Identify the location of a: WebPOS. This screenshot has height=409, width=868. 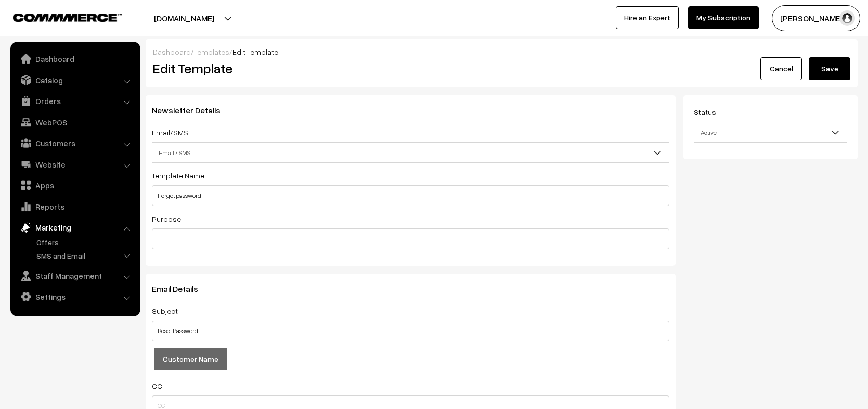
(75, 122).